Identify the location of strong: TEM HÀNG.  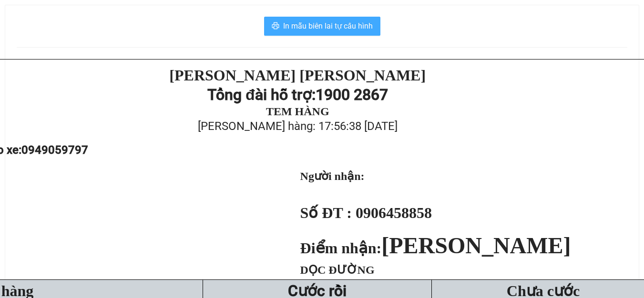
(298, 111).